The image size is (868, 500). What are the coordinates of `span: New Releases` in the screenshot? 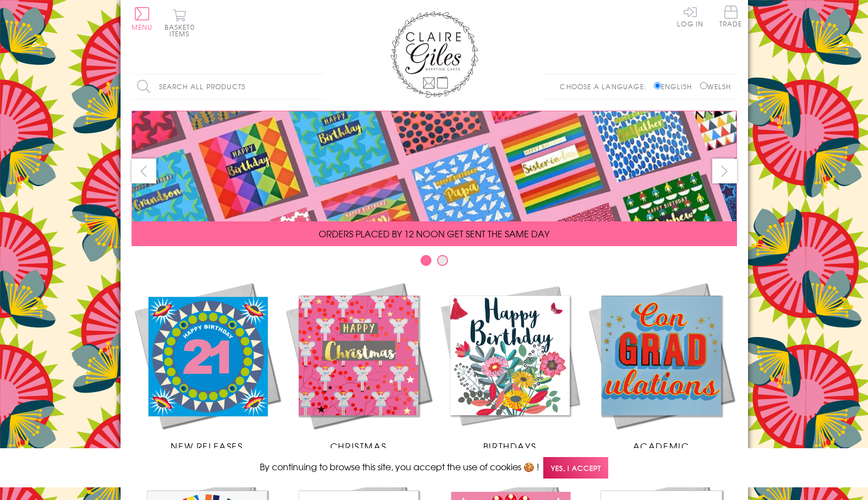 It's located at (206, 446).